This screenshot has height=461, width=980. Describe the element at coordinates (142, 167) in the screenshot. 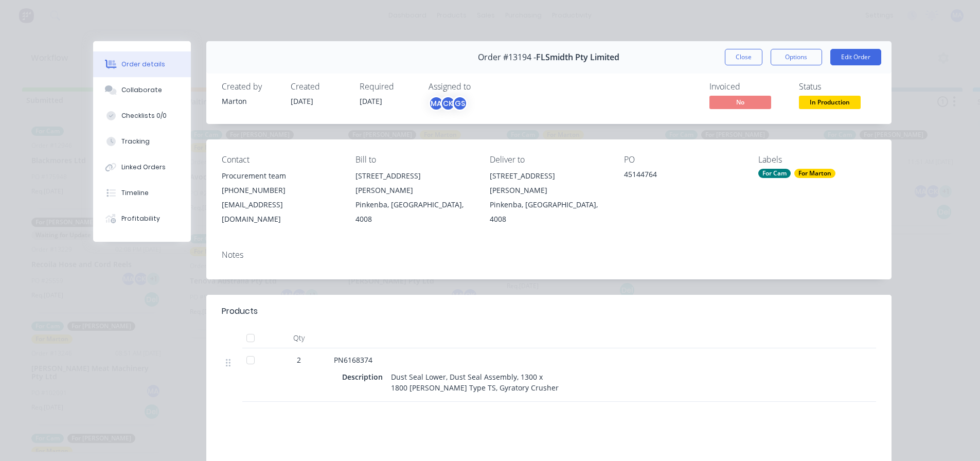

I see `button: Linked Orders` at that location.